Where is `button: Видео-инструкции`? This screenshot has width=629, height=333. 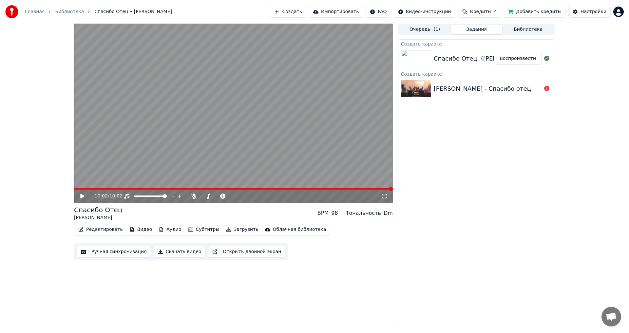
button: Видео-инструкции is located at coordinates (425, 12).